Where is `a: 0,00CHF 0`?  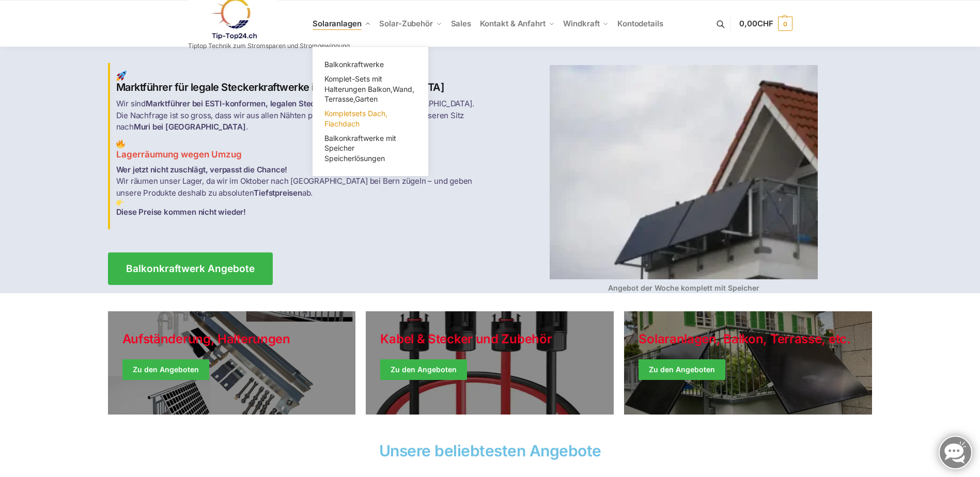 a: 0,00CHF 0 is located at coordinates (766, 24).